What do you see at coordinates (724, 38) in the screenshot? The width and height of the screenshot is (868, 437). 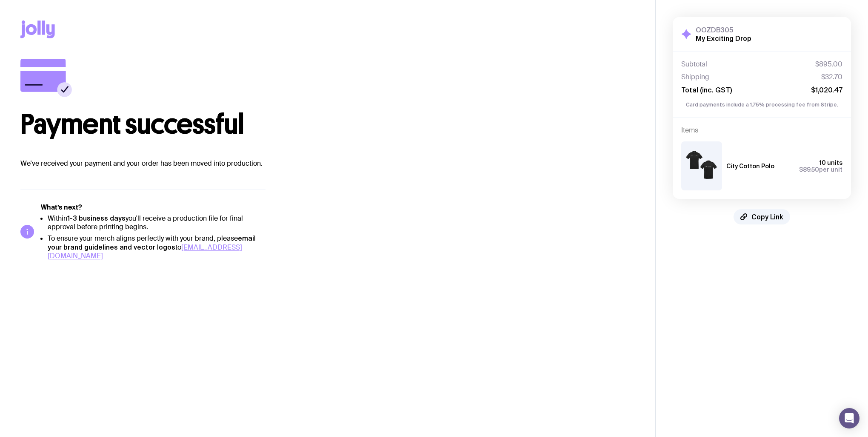 I see `h2: My Exciting Drop` at bounding box center [724, 38].